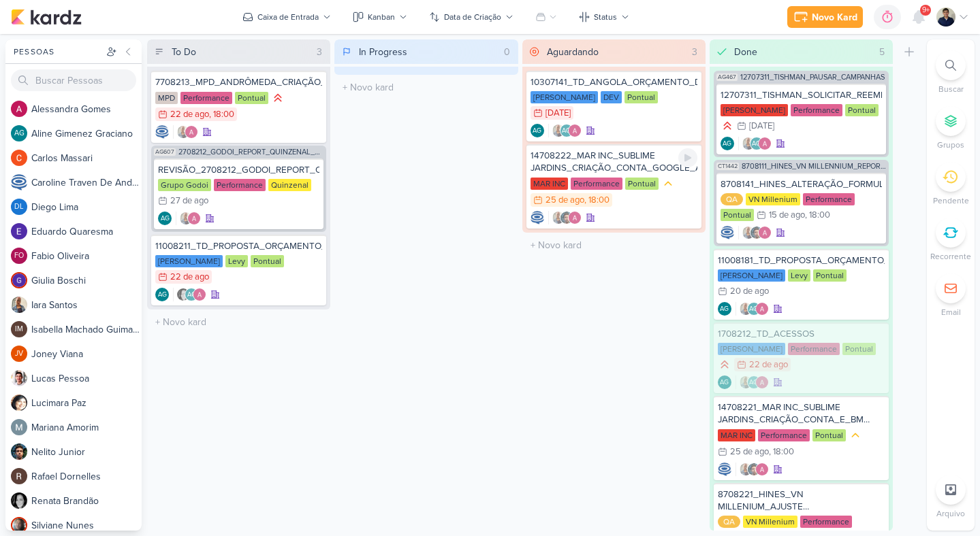 The width and height of the screenshot is (980, 536). What do you see at coordinates (87, 183) in the screenshot?
I see `div: C a r o l i n e T r a v e n D e A n d r a d e` at bounding box center [87, 183].